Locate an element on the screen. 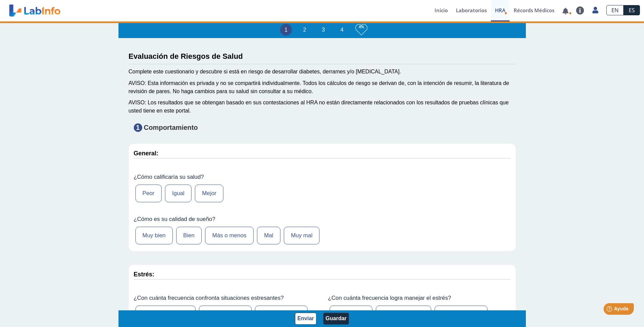 The height and width of the screenshot is (327, 644). div: AVISO: Esta información es privada y no se compartirá individualmente. Todos los cálculos de ries... is located at coordinates (322, 87).